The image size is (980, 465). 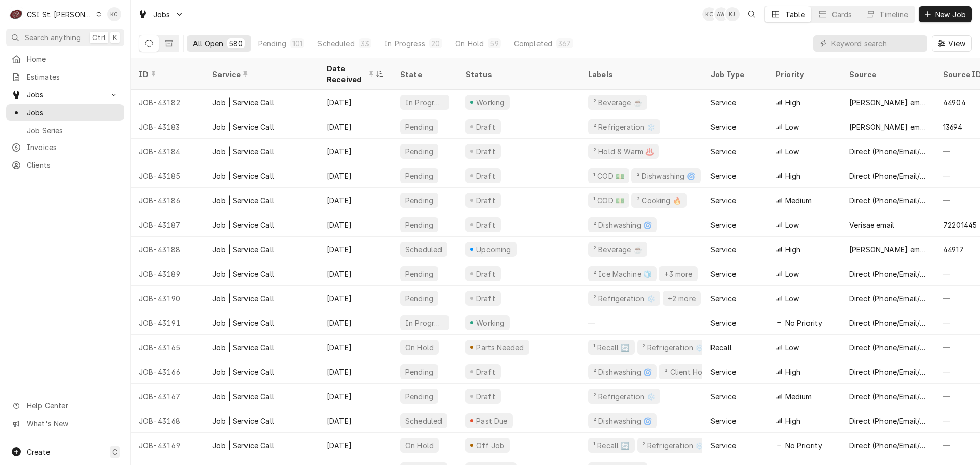 What do you see at coordinates (721, 347) in the screenshot?
I see `div: Recall` at bounding box center [721, 347].